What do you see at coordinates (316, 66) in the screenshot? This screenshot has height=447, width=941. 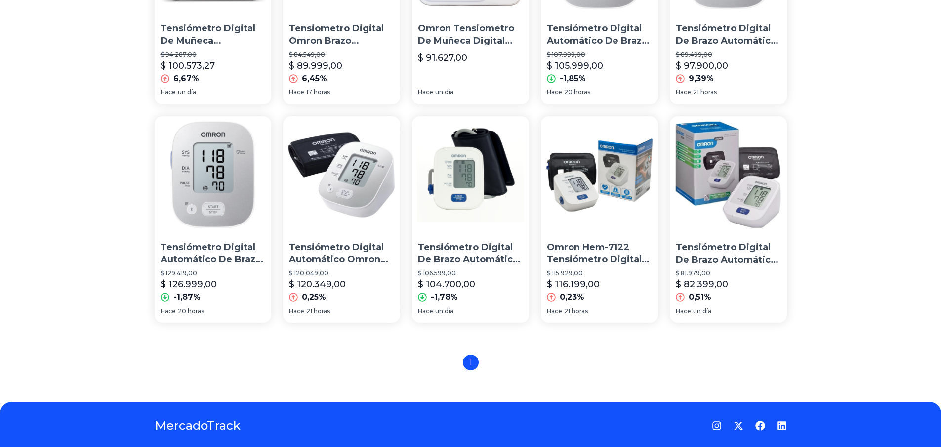 I see `p: $ 89.999,00` at bounding box center [316, 66].